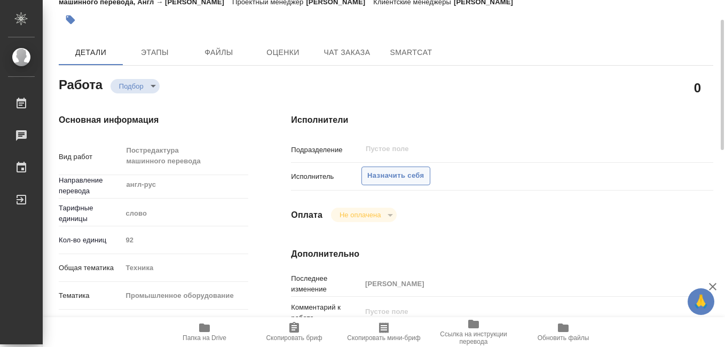 Image resolution: width=725 pixels, height=347 pixels. Describe the element at coordinates (90, 214) in the screenshot. I see `p: Тарифные единицы` at that location.